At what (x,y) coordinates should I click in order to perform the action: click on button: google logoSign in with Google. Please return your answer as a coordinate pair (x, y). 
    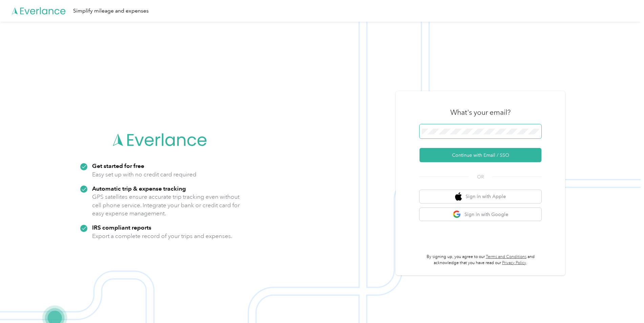
    Looking at the image, I should click on (480, 214).